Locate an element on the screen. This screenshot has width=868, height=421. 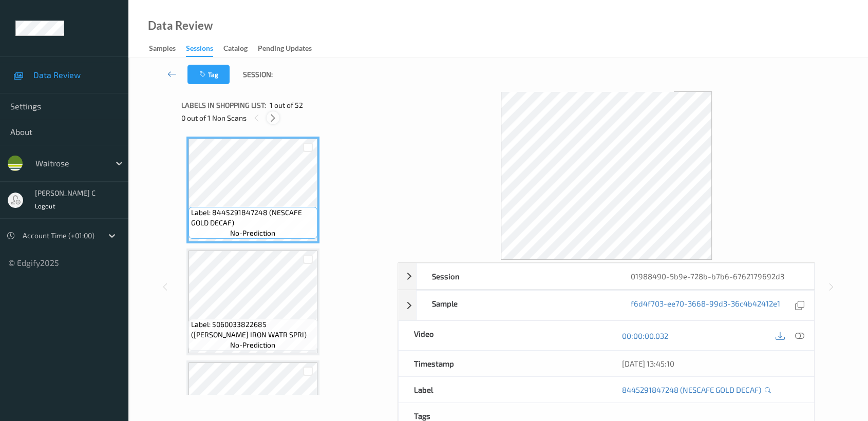
div: 0 out of 1 Non Scans is located at coordinates (286, 118).